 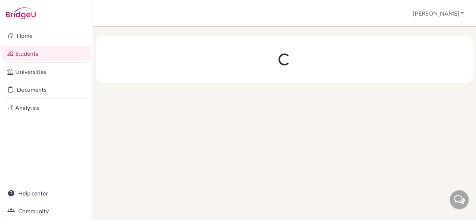 What do you see at coordinates (46, 36) in the screenshot?
I see `a: Home` at bounding box center [46, 36].